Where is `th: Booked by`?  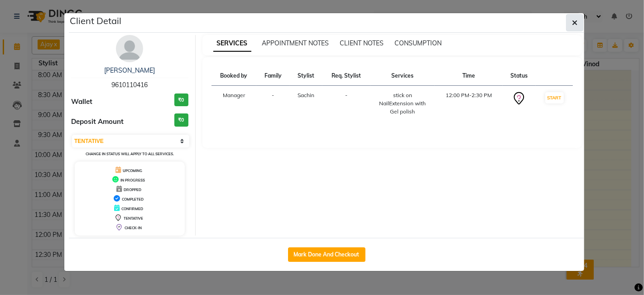
th: Booked by is located at coordinates (234, 75).